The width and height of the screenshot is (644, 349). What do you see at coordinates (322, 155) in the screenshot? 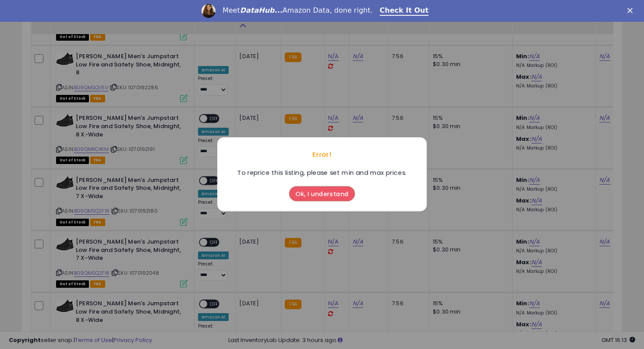
I see `div: Error!` at bounding box center [322, 155].